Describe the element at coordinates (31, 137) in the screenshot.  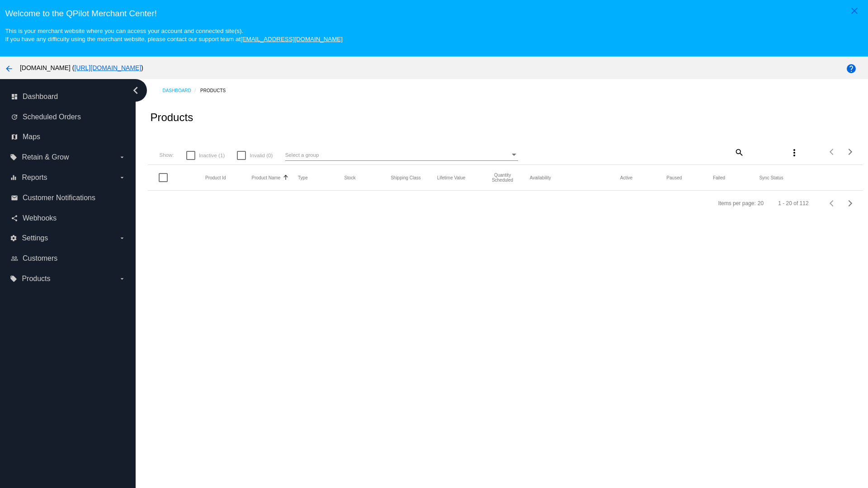
I see `span: Maps` at that location.